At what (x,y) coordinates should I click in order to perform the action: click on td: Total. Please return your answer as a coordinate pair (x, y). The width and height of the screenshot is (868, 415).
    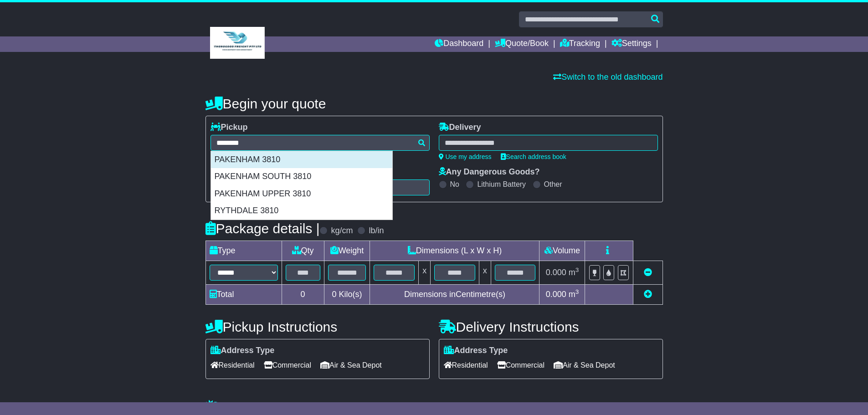
    Looking at the image, I should click on (243, 295).